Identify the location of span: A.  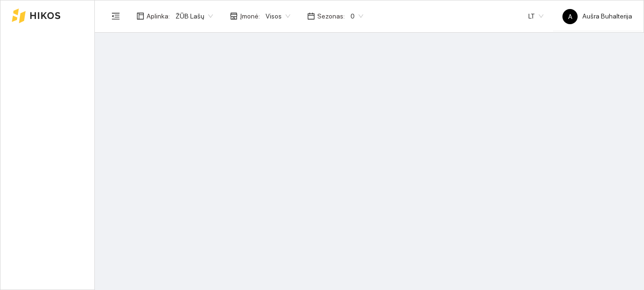
(570, 17).